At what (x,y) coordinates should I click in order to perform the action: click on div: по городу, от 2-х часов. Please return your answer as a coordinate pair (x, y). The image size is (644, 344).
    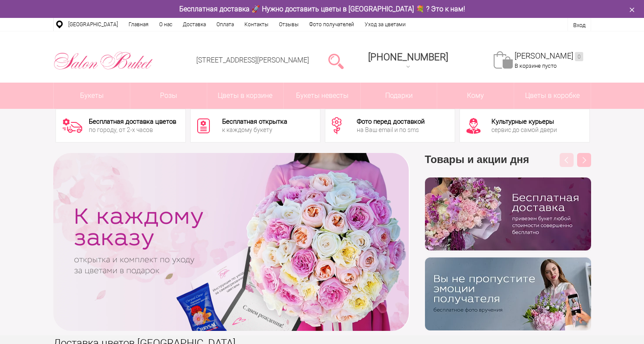
    Looking at the image, I should click on (132, 130).